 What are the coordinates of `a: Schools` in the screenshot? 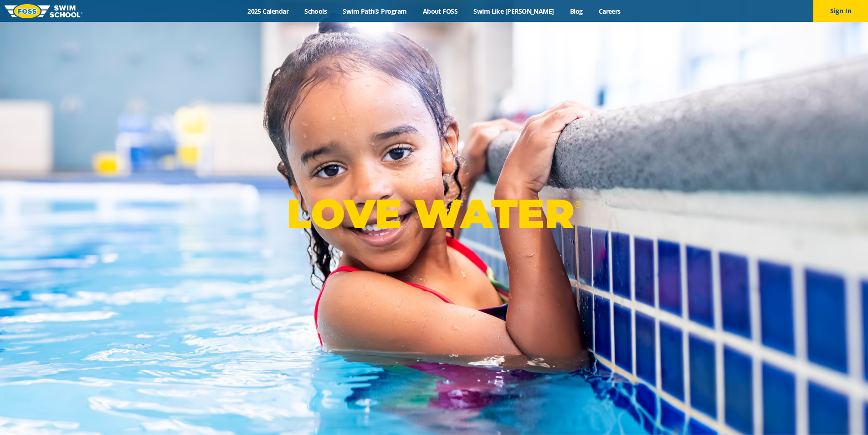 It's located at (316, 11).